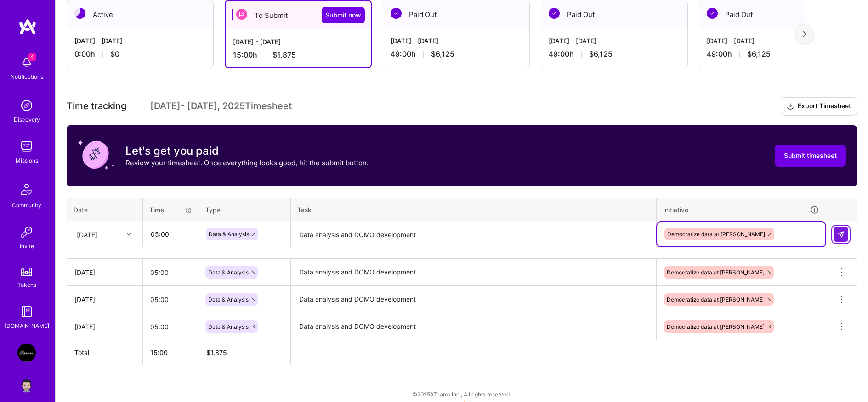 The image size is (868, 402). What do you see at coordinates (805, 34) in the screenshot?
I see `img: right` at bounding box center [805, 34].